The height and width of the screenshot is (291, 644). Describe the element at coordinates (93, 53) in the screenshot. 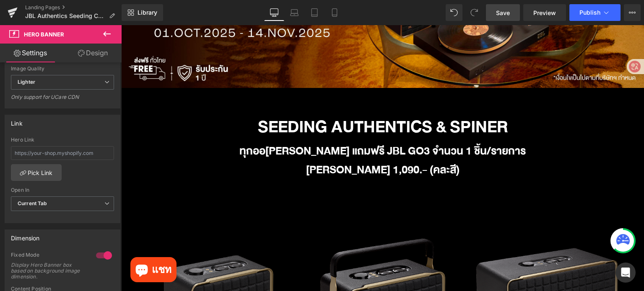

I see `a: Design` at that location.